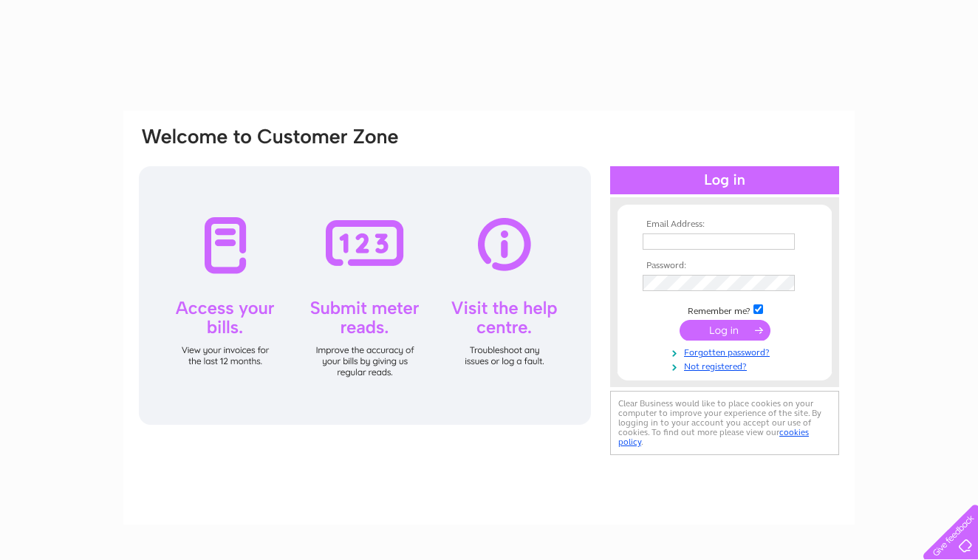 This screenshot has width=978, height=560. Describe the element at coordinates (725, 309) in the screenshot. I see `td: Remember me?` at that location.